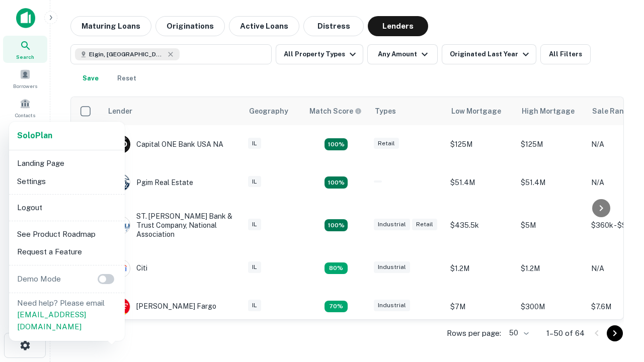 Image resolution: width=644 pixels, height=362 pixels. What do you see at coordinates (67, 207) in the screenshot?
I see `li: Logout` at bounding box center [67, 207].